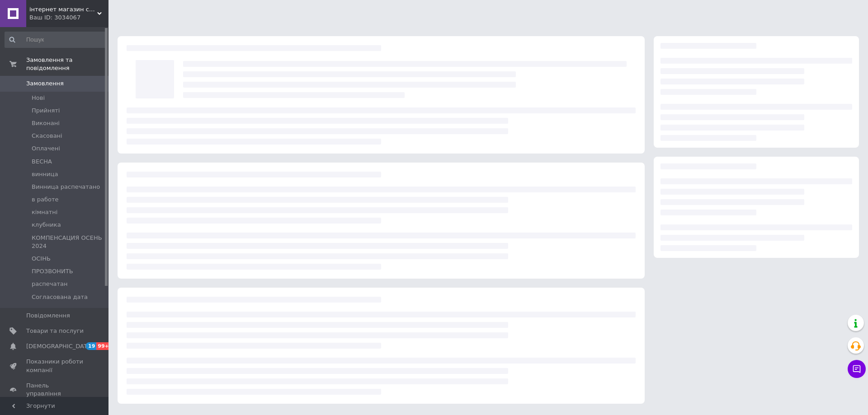  I want to click on span: Замовлення, so click(45, 83).